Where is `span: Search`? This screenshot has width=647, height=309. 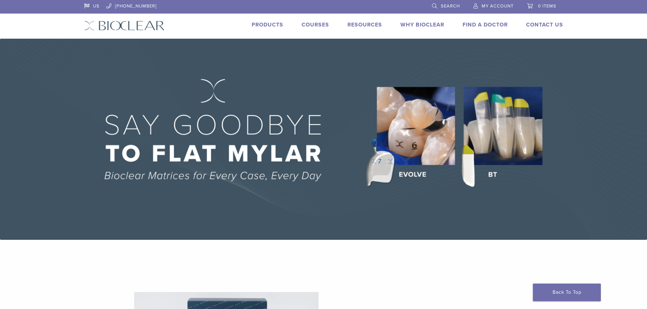
span: Search is located at coordinates (450, 6).